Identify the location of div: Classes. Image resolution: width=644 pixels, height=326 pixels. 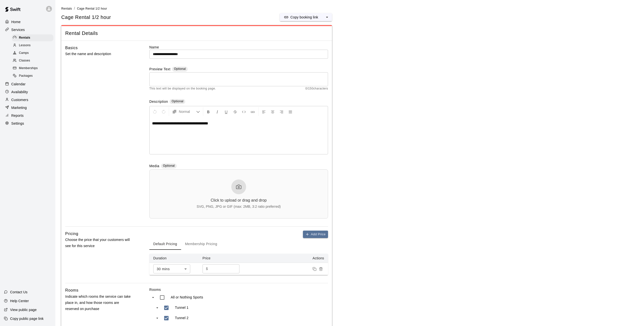
(32, 61).